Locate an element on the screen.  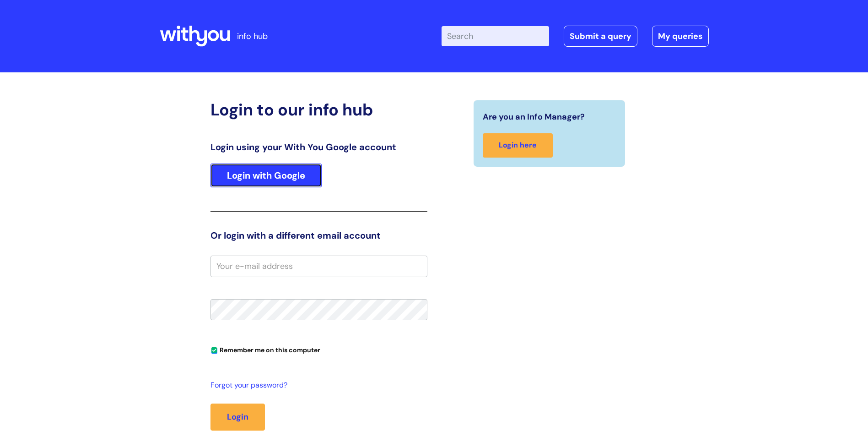
a: Login here is located at coordinates (518, 145).